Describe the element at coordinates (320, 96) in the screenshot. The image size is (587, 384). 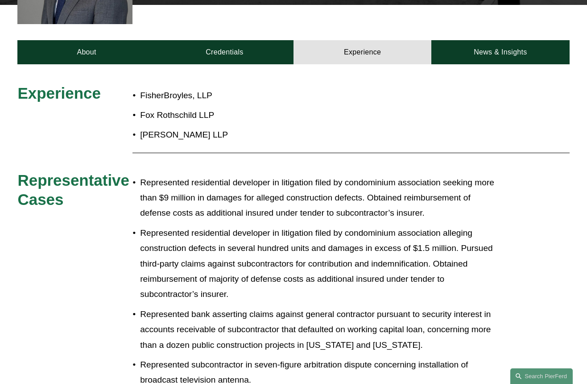
I see `p: FisherBroyles, LLP` at that location.